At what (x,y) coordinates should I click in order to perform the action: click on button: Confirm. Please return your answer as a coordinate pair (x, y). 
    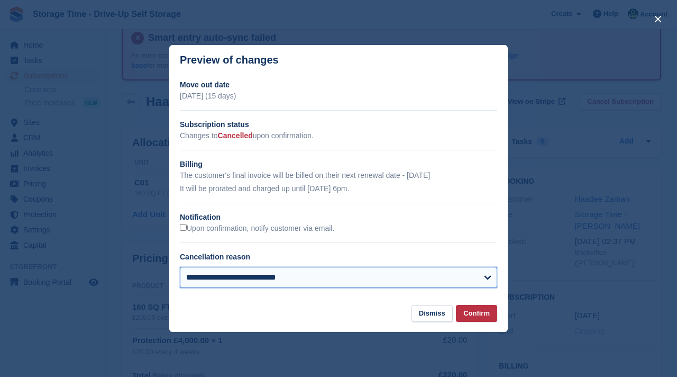
    Looking at the image, I should click on (477, 313).